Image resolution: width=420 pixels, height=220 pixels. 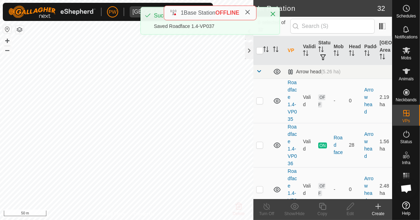 I want to click on th: Paddock, so click(x=369, y=51).